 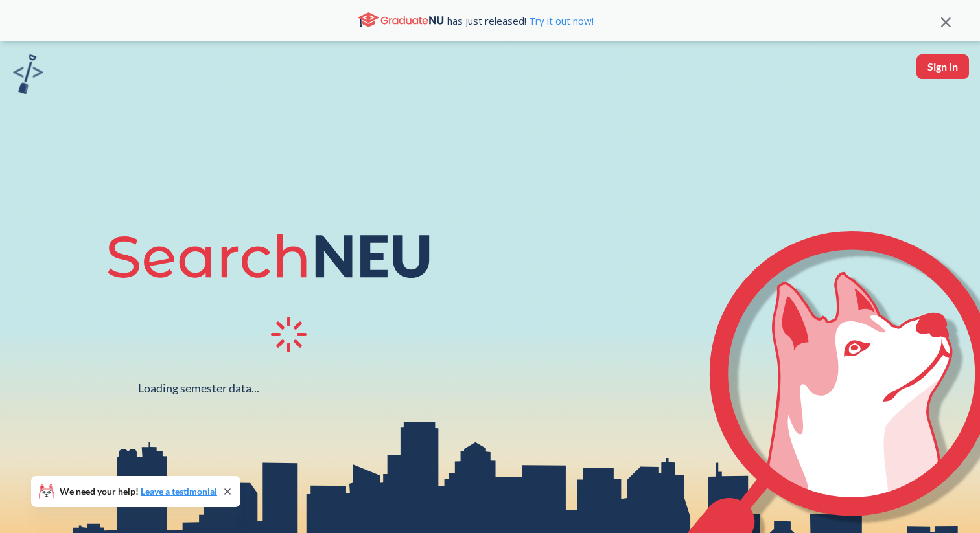 What do you see at coordinates (28, 76) in the screenshot?
I see `a: sandbox logo` at bounding box center [28, 76].